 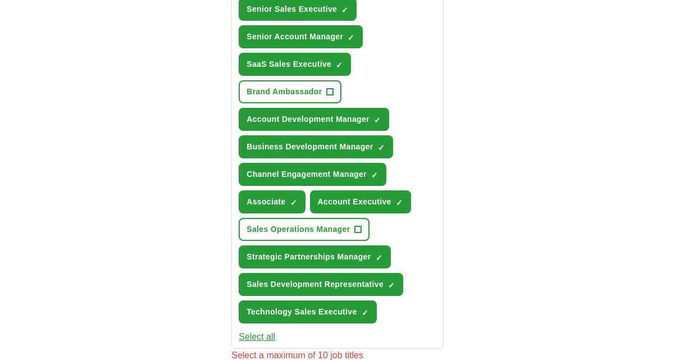 I want to click on span: Senior Account Manager, so click(x=295, y=37).